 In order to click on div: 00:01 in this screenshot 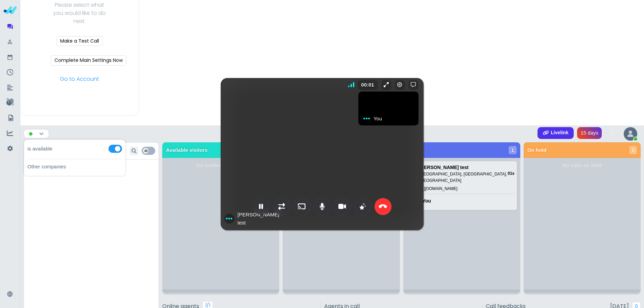, I will do `click(368, 85)`.